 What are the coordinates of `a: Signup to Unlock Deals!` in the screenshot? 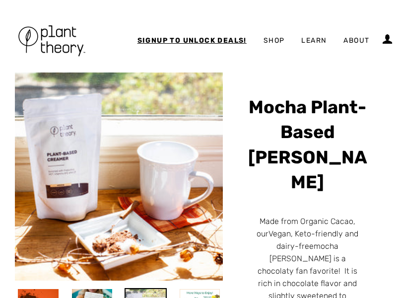 It's located at (192, 41).